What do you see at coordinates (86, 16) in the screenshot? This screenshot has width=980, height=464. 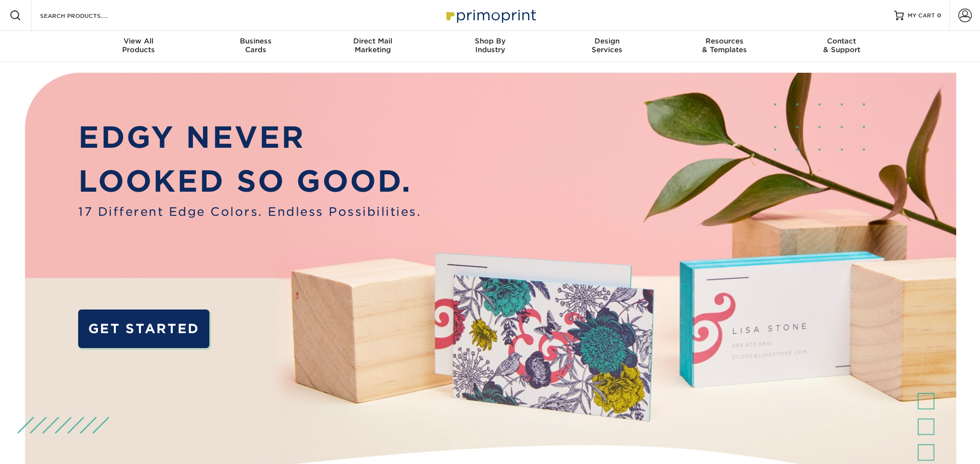 I see `input: SEARCH PRODUCTS.....` at bounding box center [86, 16].